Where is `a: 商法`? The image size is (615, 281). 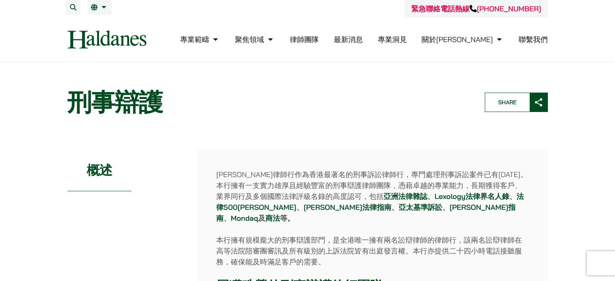
a: 商法 is located at coordinates (273, 218).